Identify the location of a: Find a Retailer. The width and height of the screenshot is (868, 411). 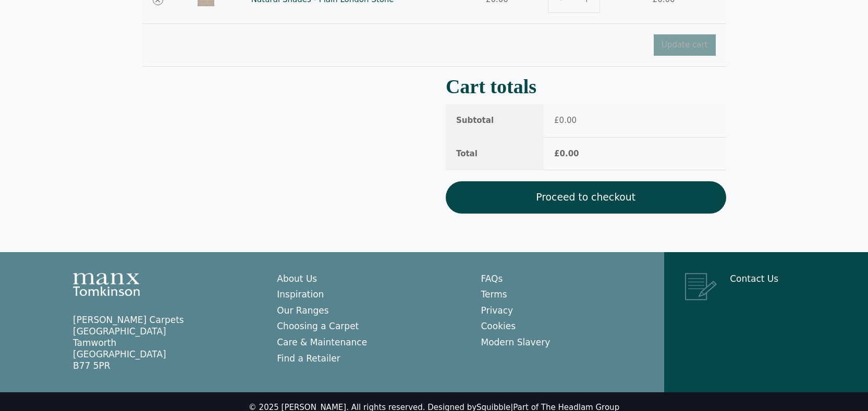
(308, 358).